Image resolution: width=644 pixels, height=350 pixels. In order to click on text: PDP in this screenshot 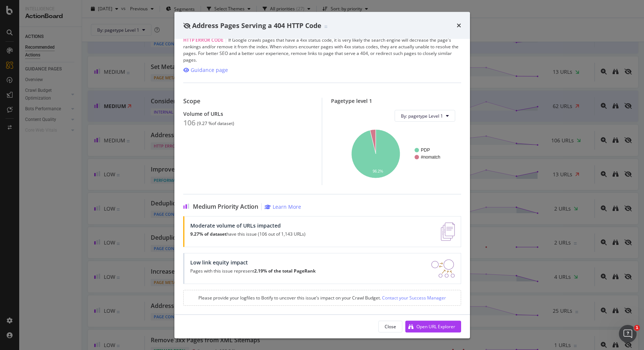, I will do `click(425, 150)`.